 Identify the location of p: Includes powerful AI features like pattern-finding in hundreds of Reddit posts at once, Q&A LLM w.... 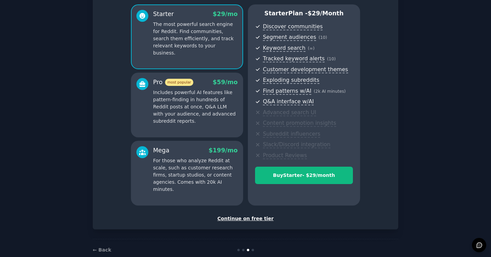
(195, 107).